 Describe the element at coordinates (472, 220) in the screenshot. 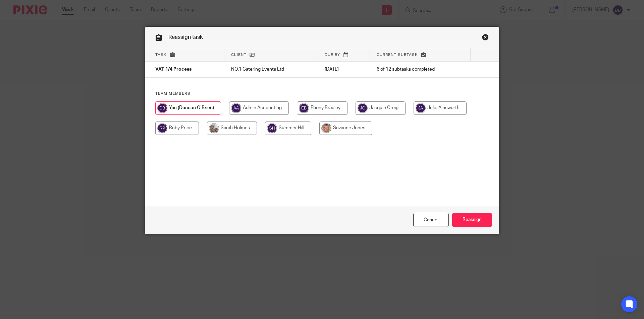

I see `input: Reassign` at that location.